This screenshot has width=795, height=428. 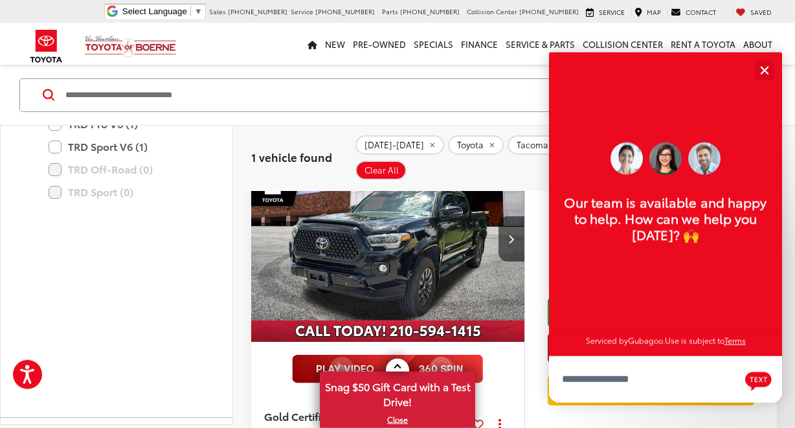 What do you see at coordinates (163, 11) in the screenshot?
I see `a: Select Language​` at bounding box center [163, 11].